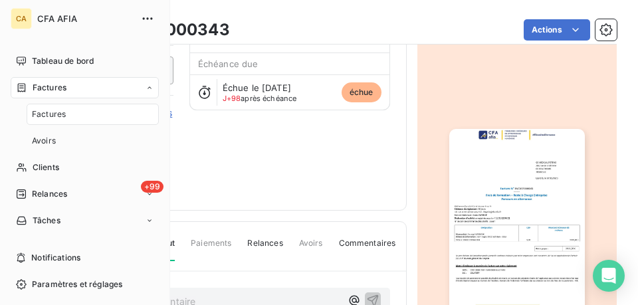 This screenshot has height=305, width=638. What do you see at coordinates (85, 19) in the screenshot?
I see `span: CFA AFIA` at bounding box center [85, 19].